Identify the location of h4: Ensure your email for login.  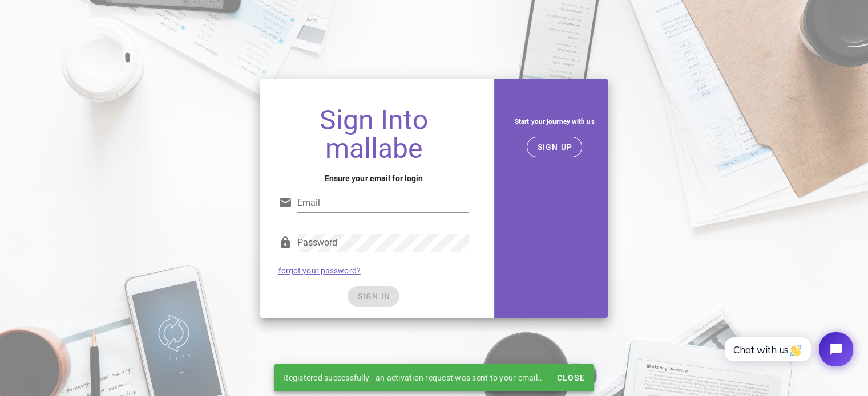
(374, 178).